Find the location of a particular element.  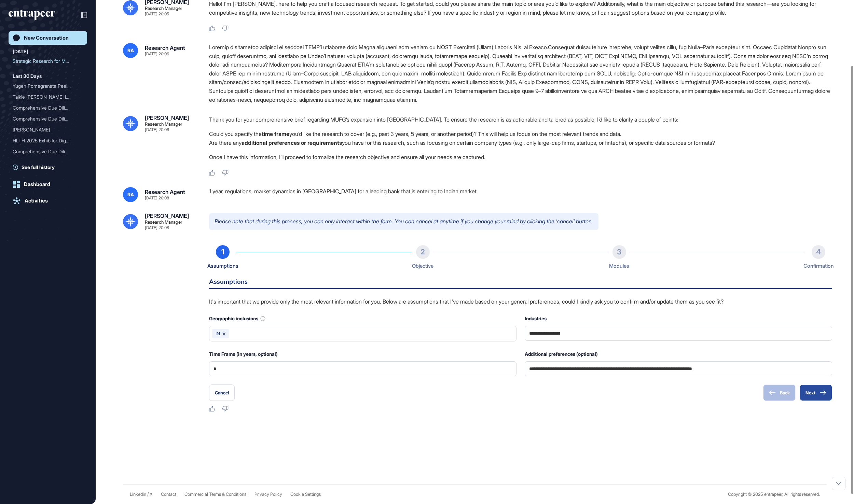

button: Next is located at coordinates (816, 393).